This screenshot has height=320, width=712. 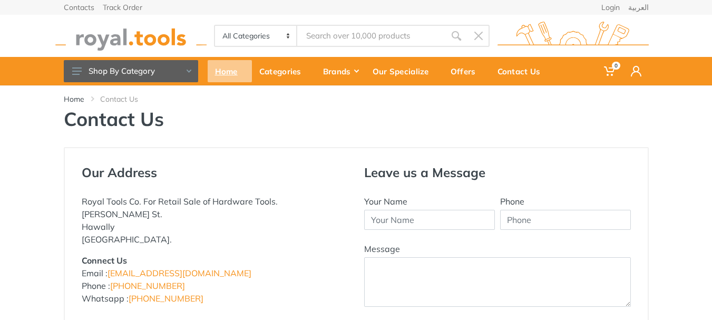 I want to click on a: Login, so click(x=611, y=7).